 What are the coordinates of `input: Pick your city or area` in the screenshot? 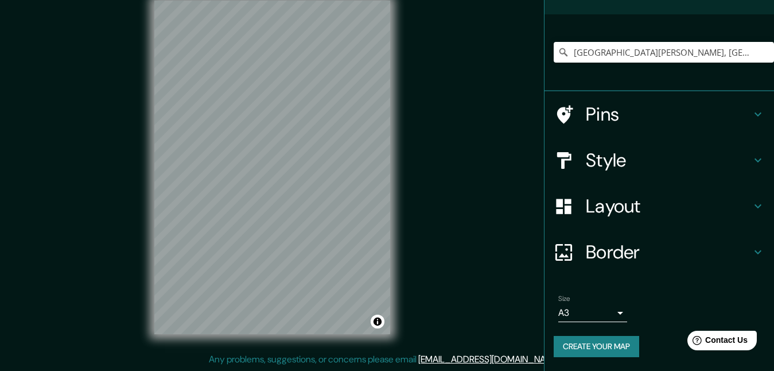 It's located at (664, 52).